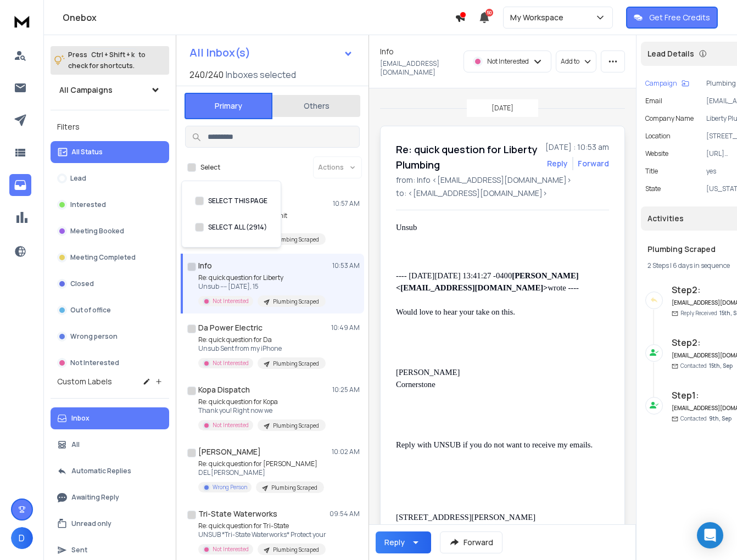 The width and height of the screenshot is (737, 560). What do you see at coordinates (22, 21) in the screenshot?
I see `img: logo` at bounding box center [22, 21].